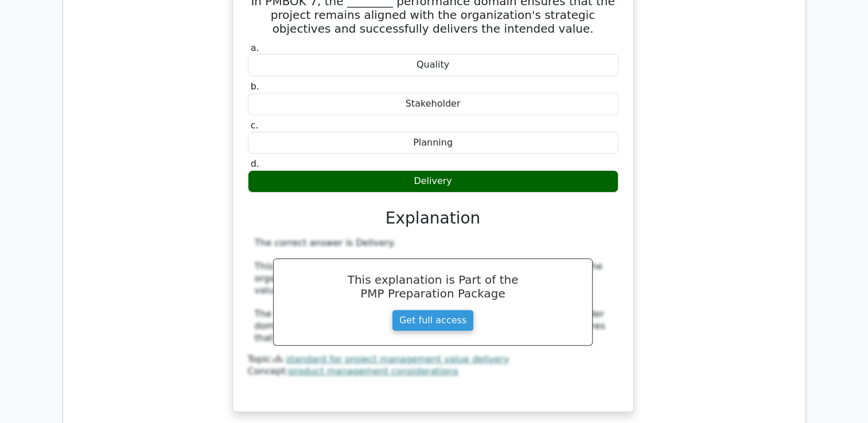 This screenshot has width=868, height=423. Describe the element at coordinates (433, 143) in the screenshot. I see `div: Planning` at that location.